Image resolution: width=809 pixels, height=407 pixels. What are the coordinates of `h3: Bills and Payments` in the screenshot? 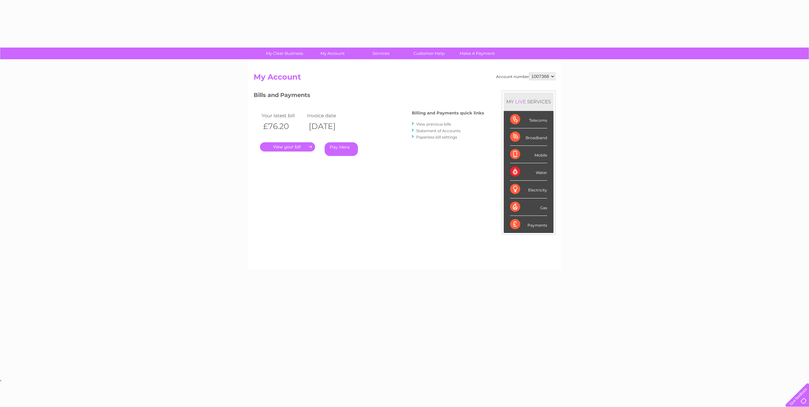 It's located at (369, 96).